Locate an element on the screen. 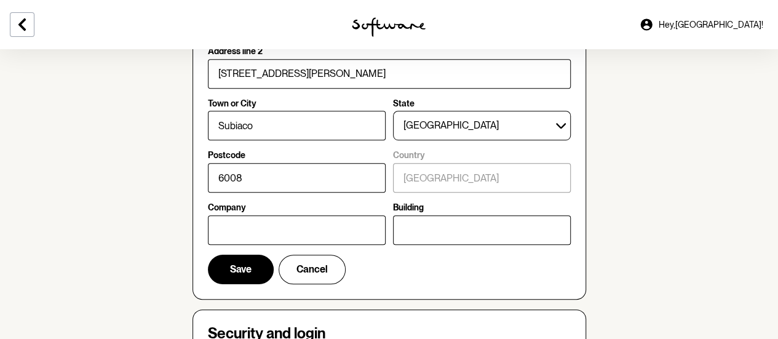  span: Cancel is located at coordinates (312, 269).